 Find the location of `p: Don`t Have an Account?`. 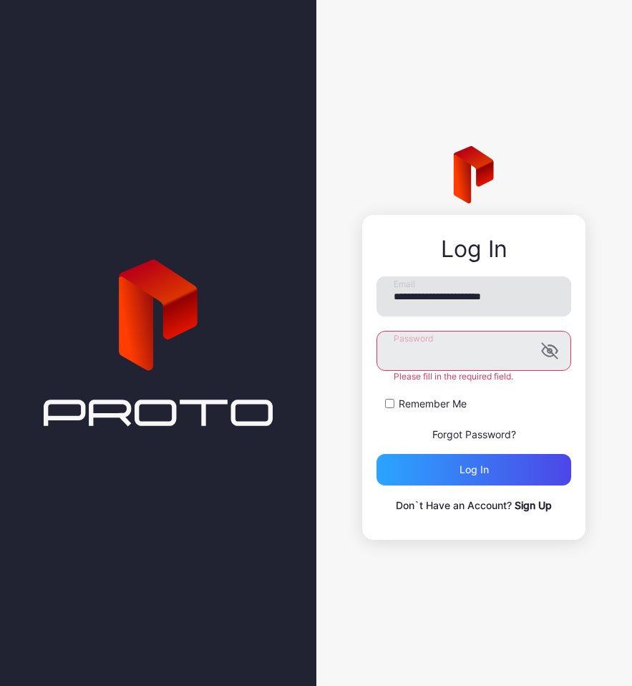

p: Don`t Have an Account? is located at coordinates (474, 506).